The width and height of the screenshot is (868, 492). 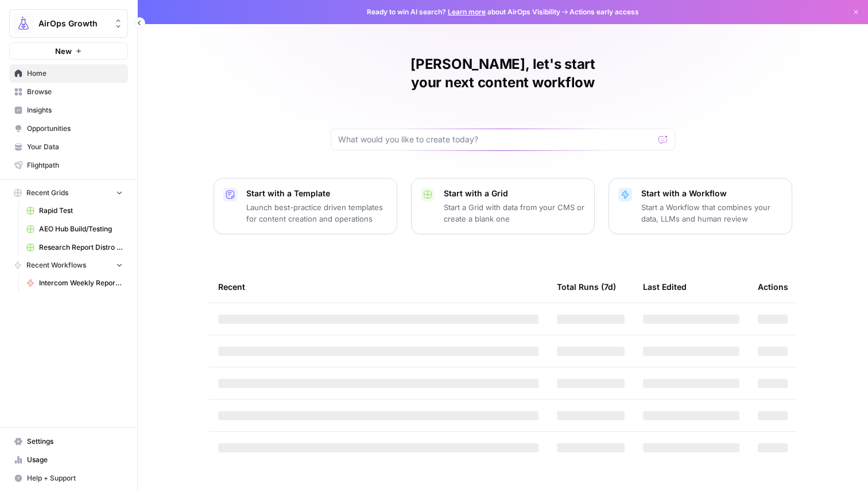 What do you see at coordinates (463, 12) in the screenshot?
I see `span: Ready to win AI search? about AirOps Visibility` at bounding box center [463, 12].